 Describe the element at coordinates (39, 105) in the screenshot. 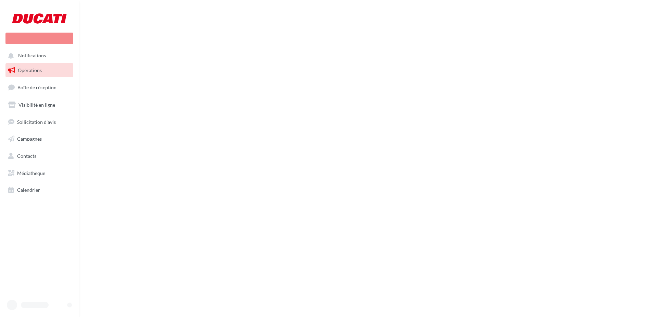

I see `a: Visibilité en ligne` at that location.